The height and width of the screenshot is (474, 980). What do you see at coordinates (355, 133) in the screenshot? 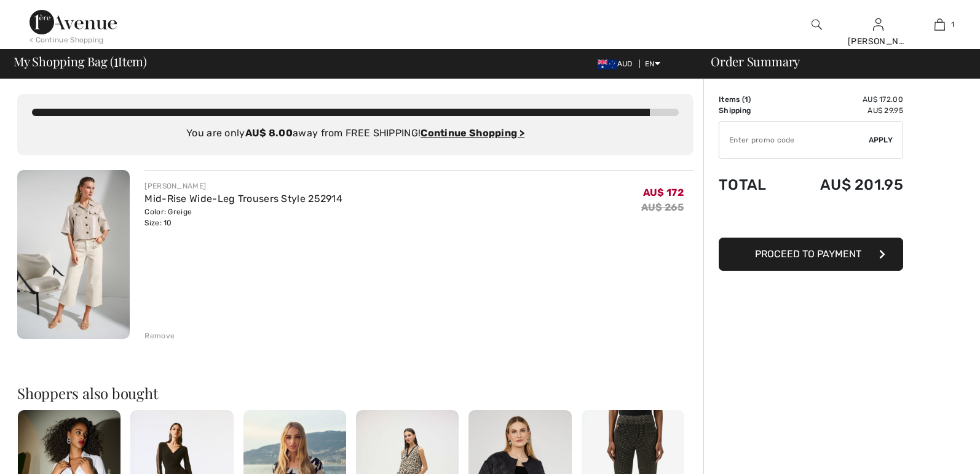
I see `div: You are only away from FREE SHIPPING!` at bounding box center [355, 133].